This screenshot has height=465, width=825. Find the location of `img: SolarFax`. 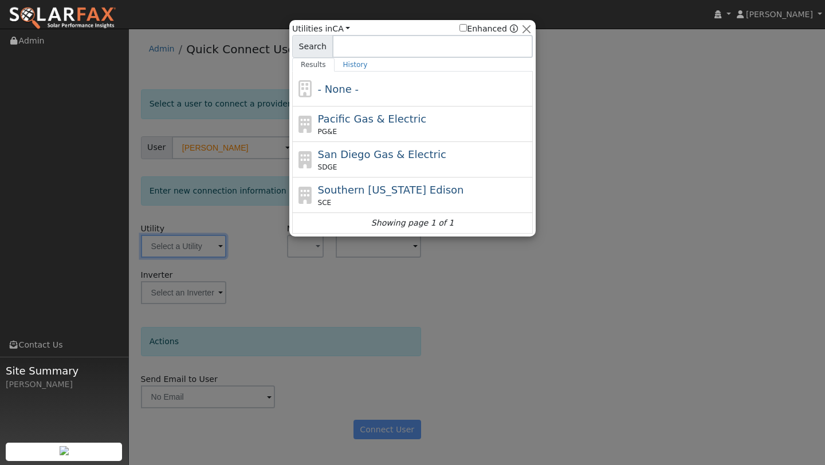

img: SolarFax is located at coordinates (62, 18).